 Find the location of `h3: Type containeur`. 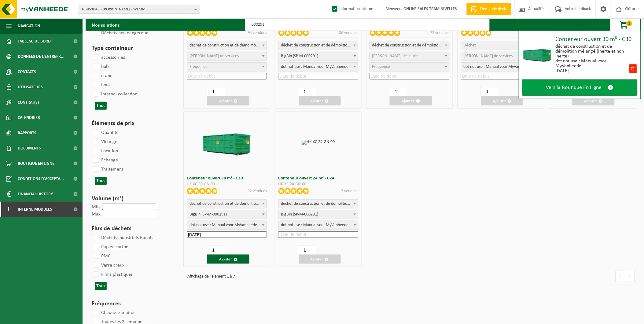

h3: Type containeur is located at coordinates (132, 48).